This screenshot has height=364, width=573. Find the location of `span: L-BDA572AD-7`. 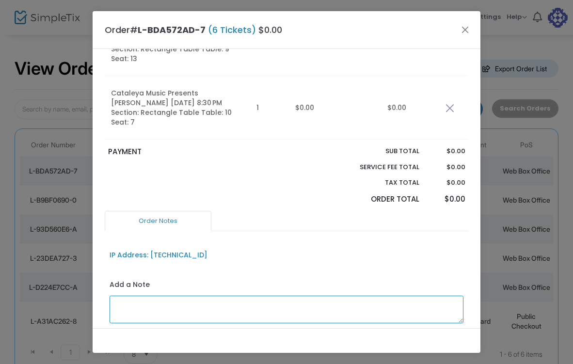

span: L-BDA572AD-7 is located at coordinates (172, 30).